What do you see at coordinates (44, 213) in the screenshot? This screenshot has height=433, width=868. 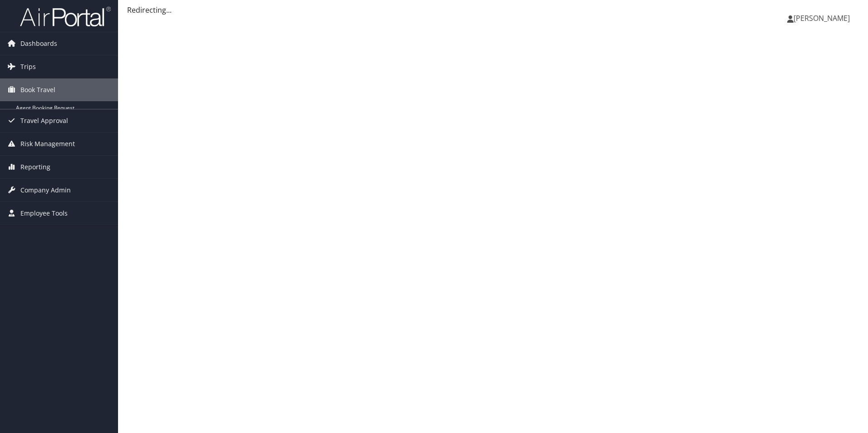 I see `span: Employee Tools` at bounding box center [44, 213].